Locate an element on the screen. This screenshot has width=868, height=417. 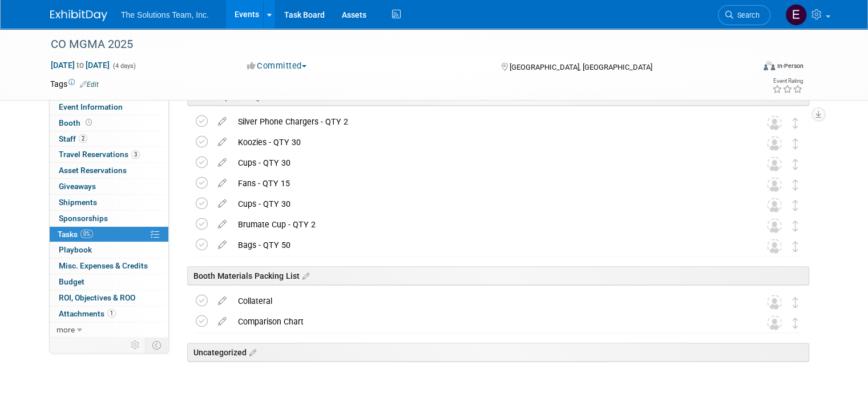
td: Personalize Event Tab Strip is located at coordinates (135, 345).